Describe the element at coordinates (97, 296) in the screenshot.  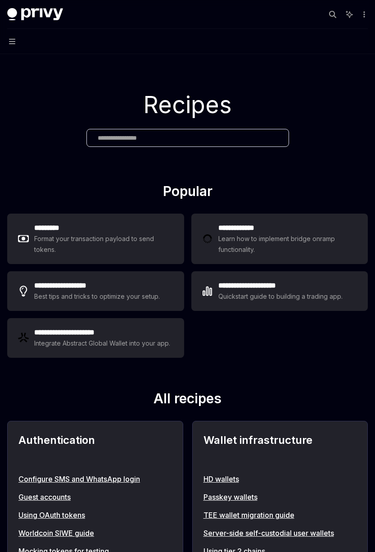
I see `div: Best tips and tricks to optimize your setup.` at that location.